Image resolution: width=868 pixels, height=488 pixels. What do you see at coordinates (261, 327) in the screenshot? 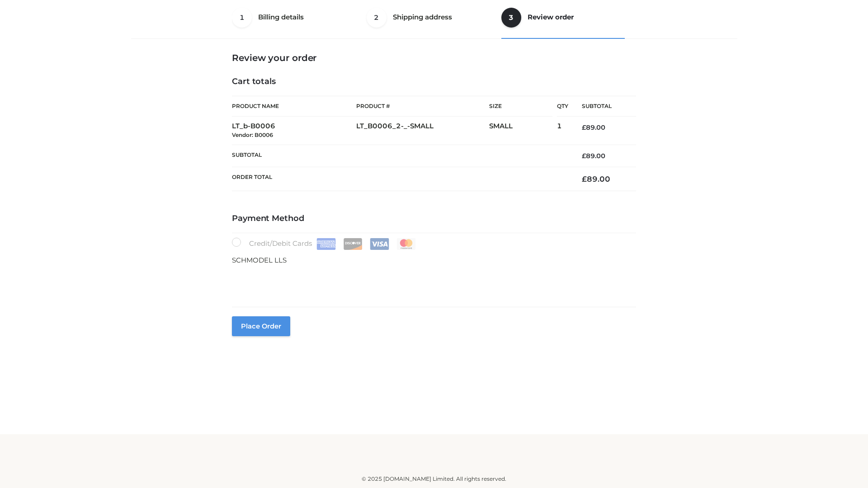
I see `button: Place order` at bounding box center [261, 327].